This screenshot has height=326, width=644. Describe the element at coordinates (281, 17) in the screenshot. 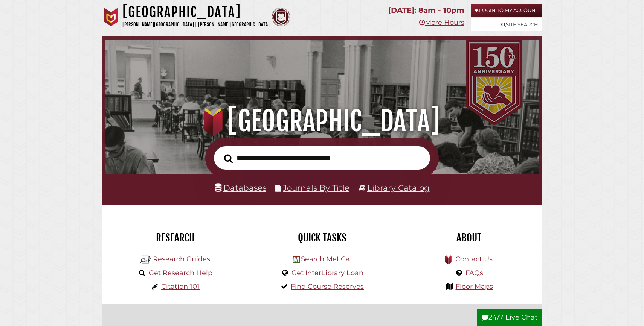

I see `img: Calvin Theological Seminary` at that location.